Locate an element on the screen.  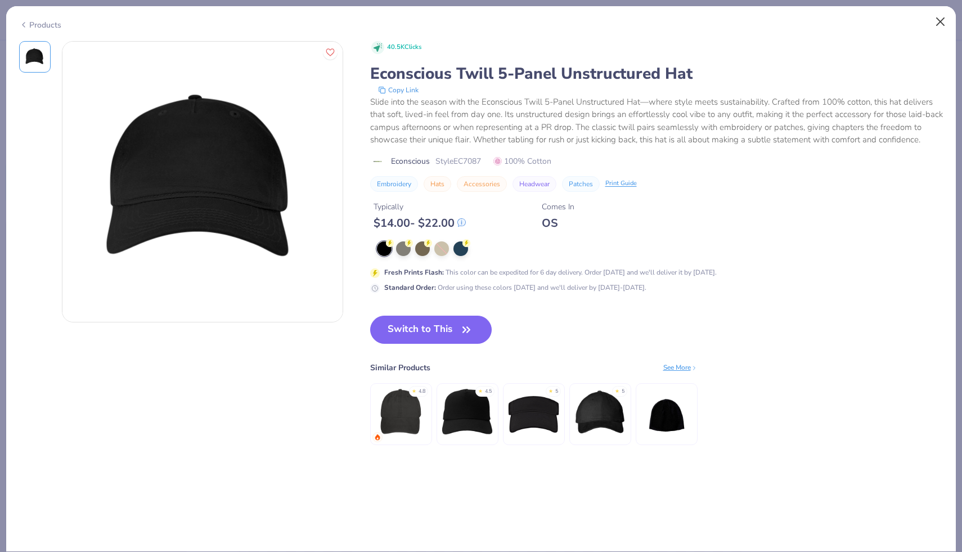
span: 40.5K Clicks is located at coordinates (404, 47).